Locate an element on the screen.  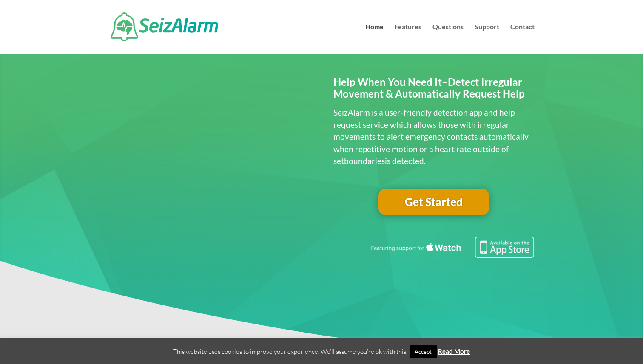
span: This website uses cookies to improve your experience. We'll assume you're ok with this. is located at coordinates (321, 351).